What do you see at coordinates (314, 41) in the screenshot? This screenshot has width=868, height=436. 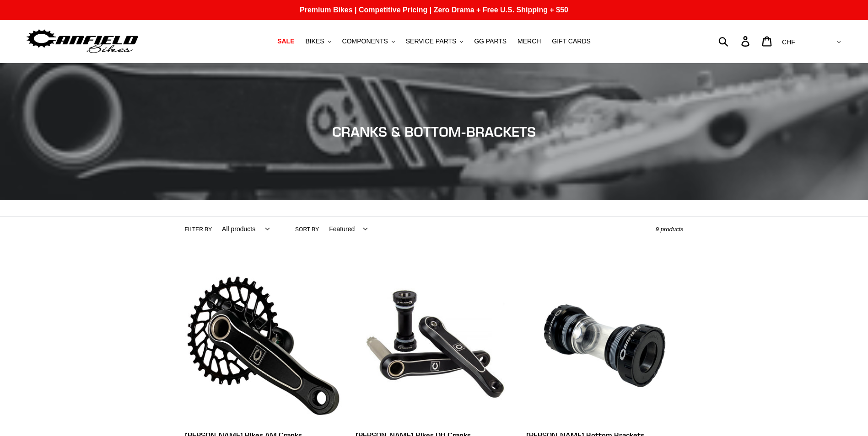 I see `span: BIKES` at bounding box center [314, 41].